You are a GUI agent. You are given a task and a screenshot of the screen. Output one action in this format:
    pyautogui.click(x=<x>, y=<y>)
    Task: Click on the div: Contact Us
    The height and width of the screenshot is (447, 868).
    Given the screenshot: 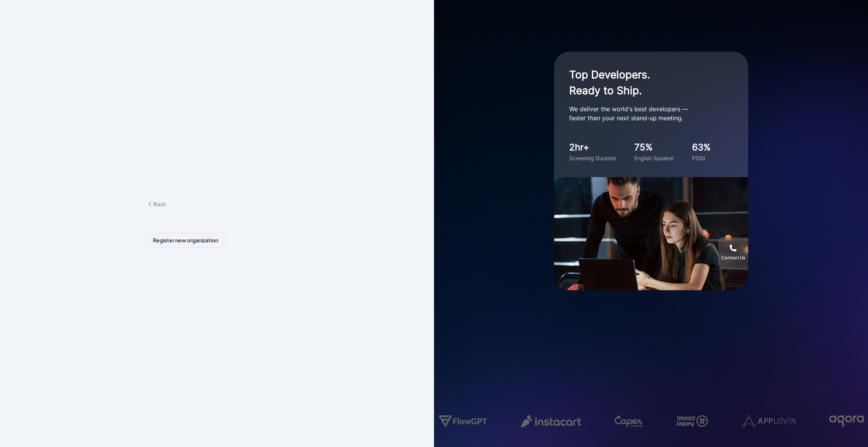 What is the action you would take?
    pyautogui.click(x=733, y=258)
    